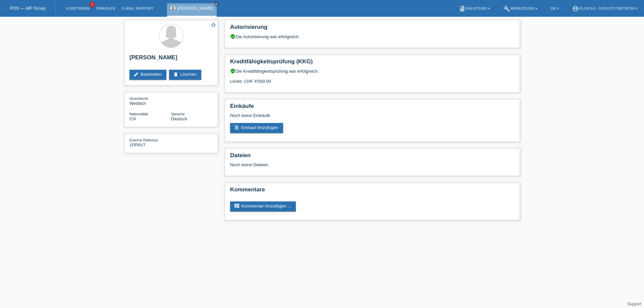  Describe the element at coordinates (213, 25) in the screenshot. I see `i: star_border` at that location.